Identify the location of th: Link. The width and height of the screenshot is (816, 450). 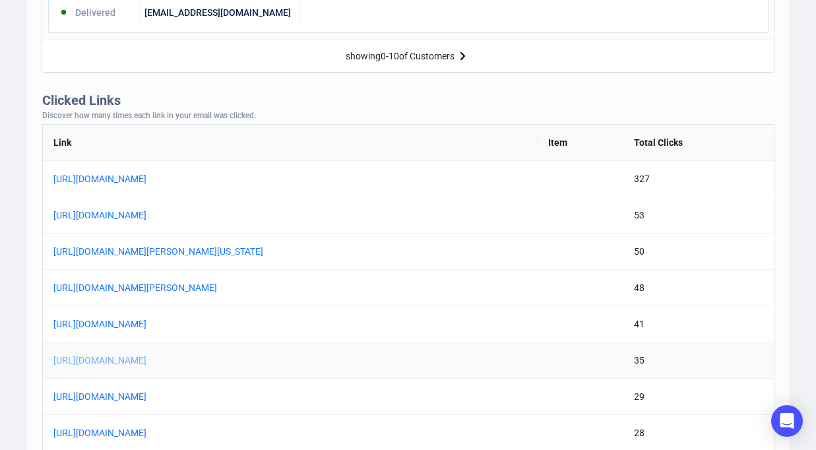
(290, 142).